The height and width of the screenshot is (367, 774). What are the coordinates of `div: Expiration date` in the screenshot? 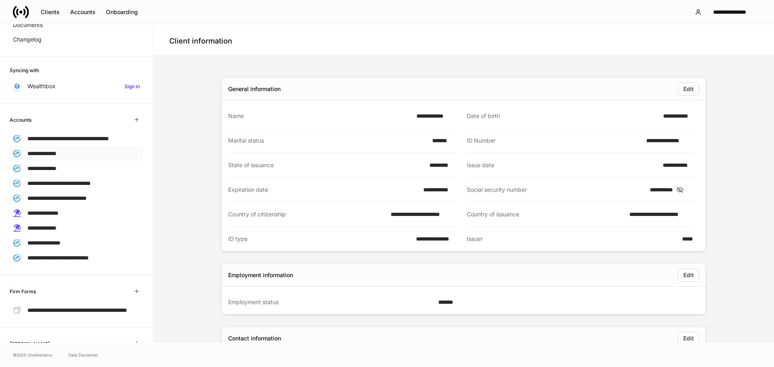 It's located at (323, 190).